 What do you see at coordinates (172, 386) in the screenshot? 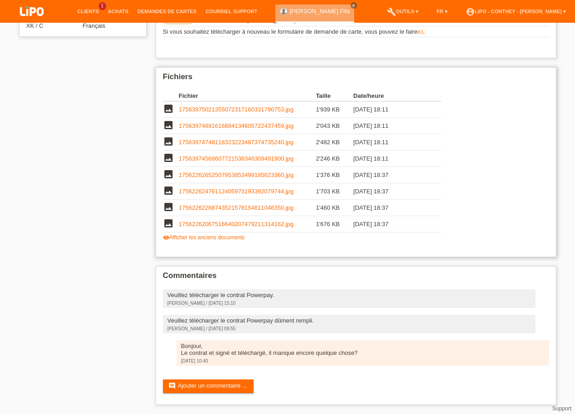
I see `i: comment` at bounding box center [172, 386].